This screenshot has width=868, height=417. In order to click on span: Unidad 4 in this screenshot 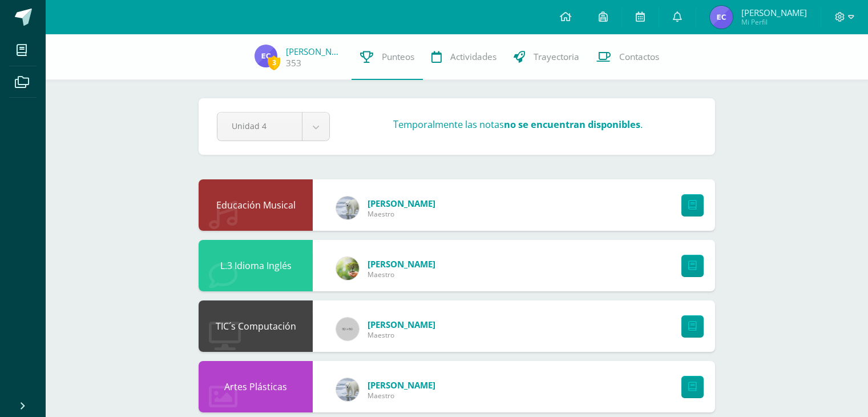, I will do `click(259, 126)`.